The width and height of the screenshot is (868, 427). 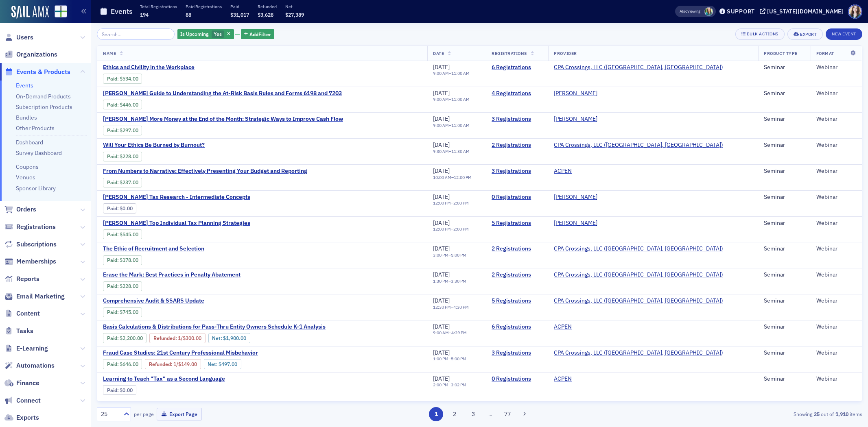 I want to click on span: $646.00, so click(x=129, y=364).